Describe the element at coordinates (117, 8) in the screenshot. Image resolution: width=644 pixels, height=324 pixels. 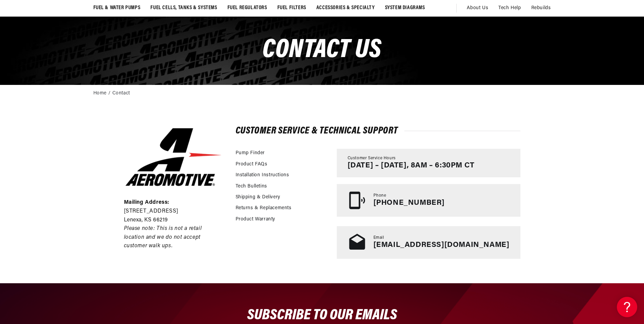
I see `span: Fuel & Water Pumps` at that location.